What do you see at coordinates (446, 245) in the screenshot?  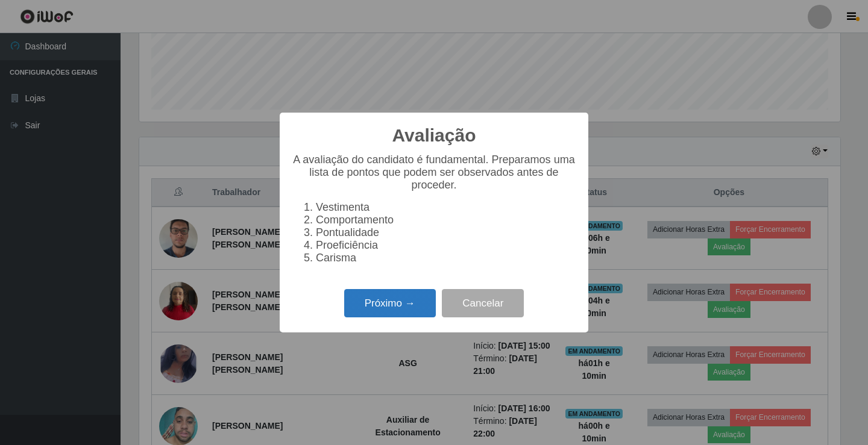 I see `li: Proeficiência` at bounding box center [446, 245].